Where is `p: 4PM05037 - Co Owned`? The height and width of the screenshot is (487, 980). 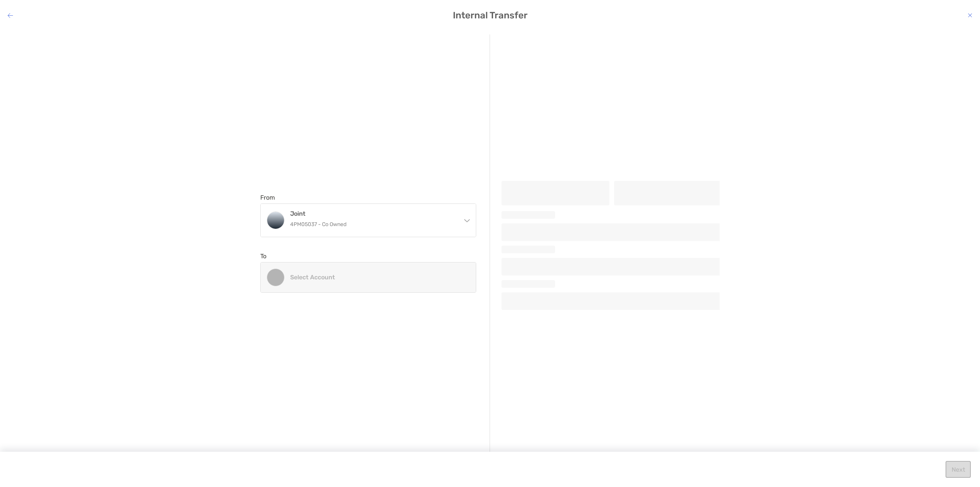
p: 4PM05037 - Co Owned is located at coordinates (373, 224).